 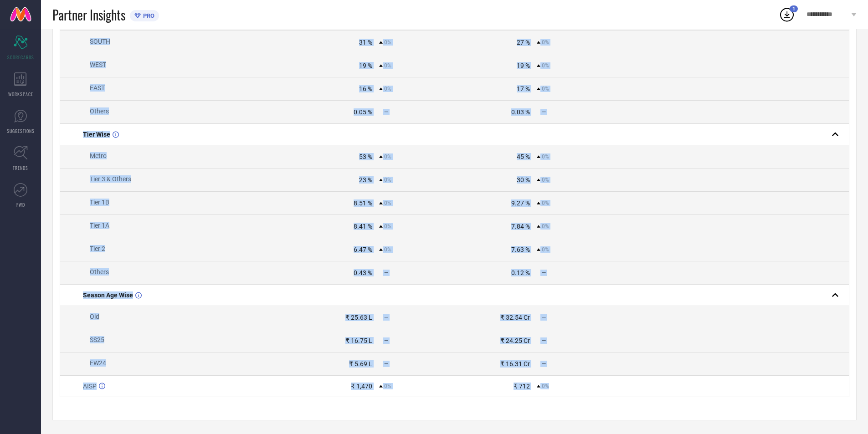 What do you see at coordinates (366, 156) in the screenshot?
I see `div: 53 %` at bounding box center [366, 156].